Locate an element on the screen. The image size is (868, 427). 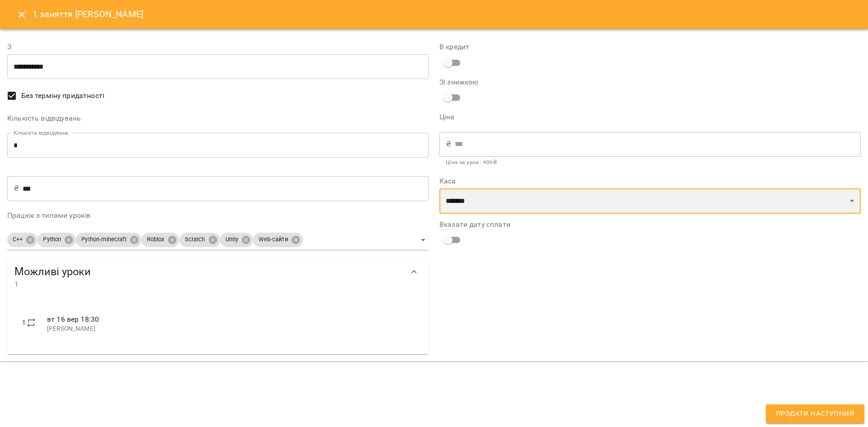
span: Roblox is located at coordinates (155, 239).